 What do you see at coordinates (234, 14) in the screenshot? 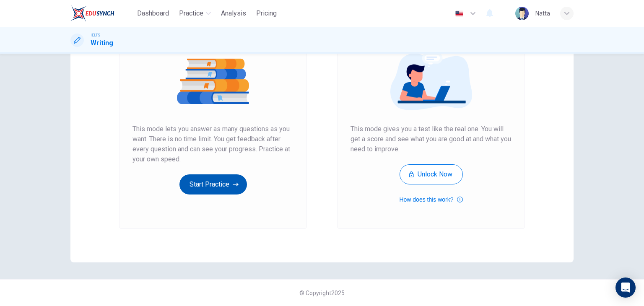
I see `span: Analysis` at bounding box center [234, 14].